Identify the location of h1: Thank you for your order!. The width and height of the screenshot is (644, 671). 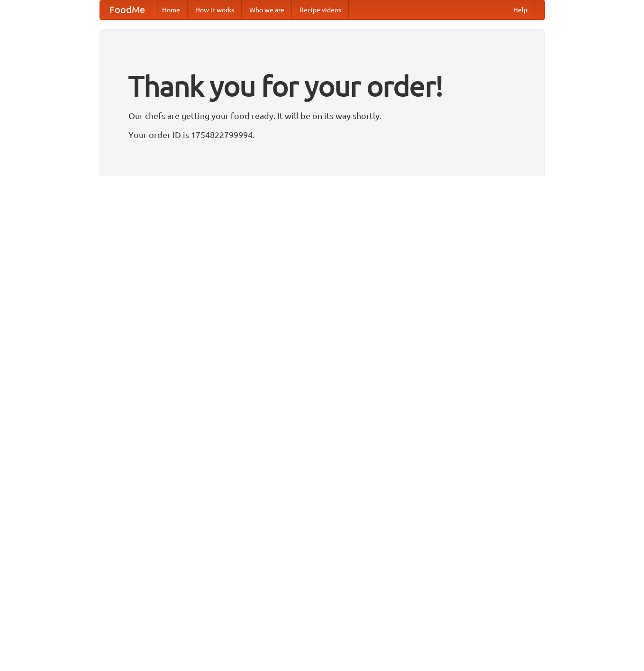
(322, 86).